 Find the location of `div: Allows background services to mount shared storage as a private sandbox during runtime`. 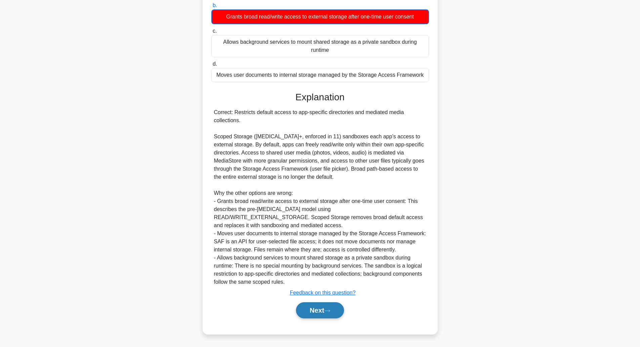

div: Allows background services to mount shared storage as a private sandbox during runtime is located at coordinates (320, 46).